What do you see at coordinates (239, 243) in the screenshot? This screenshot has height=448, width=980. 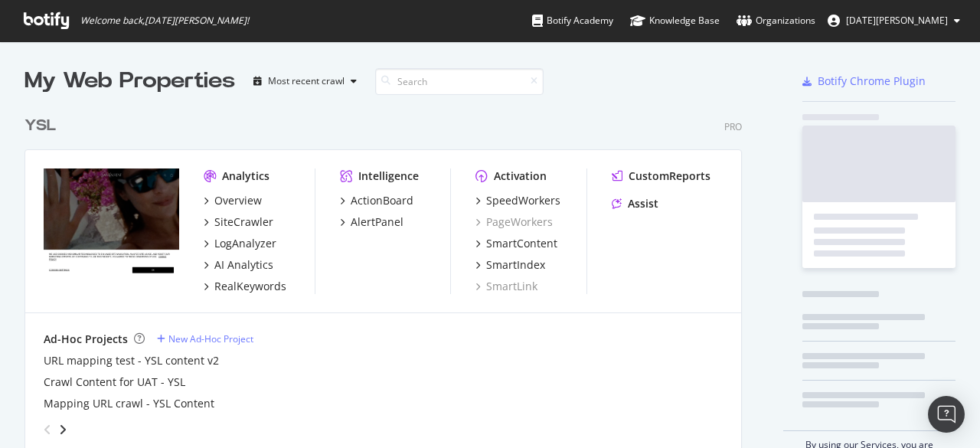 I see `a: LogAnalyzer` at bounding box center [239, 243].